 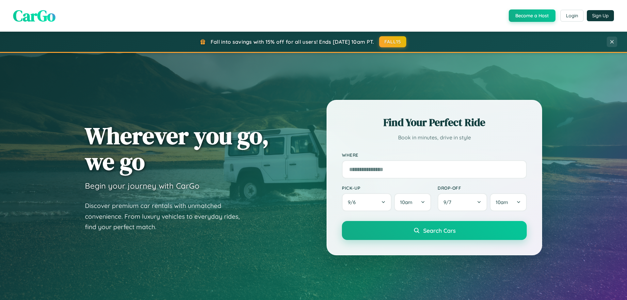 What do you see at coordinates (367, 202) in the screenshot?
I see `button: 9/6` at bounding box center [367, 202].